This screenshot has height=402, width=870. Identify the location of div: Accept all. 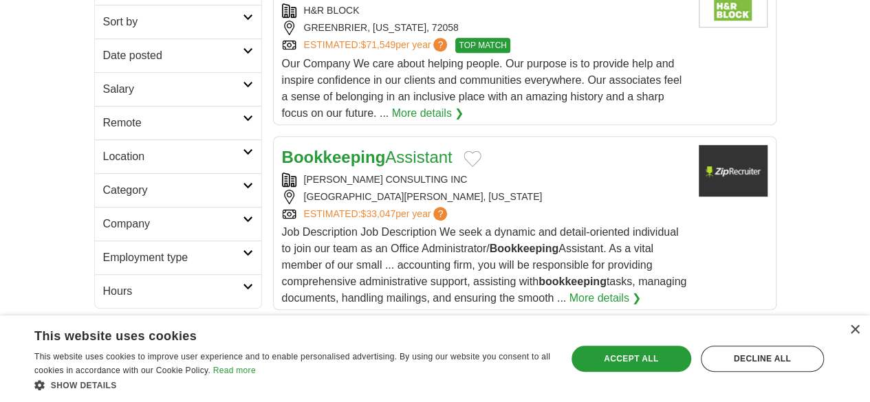
(631, 359).